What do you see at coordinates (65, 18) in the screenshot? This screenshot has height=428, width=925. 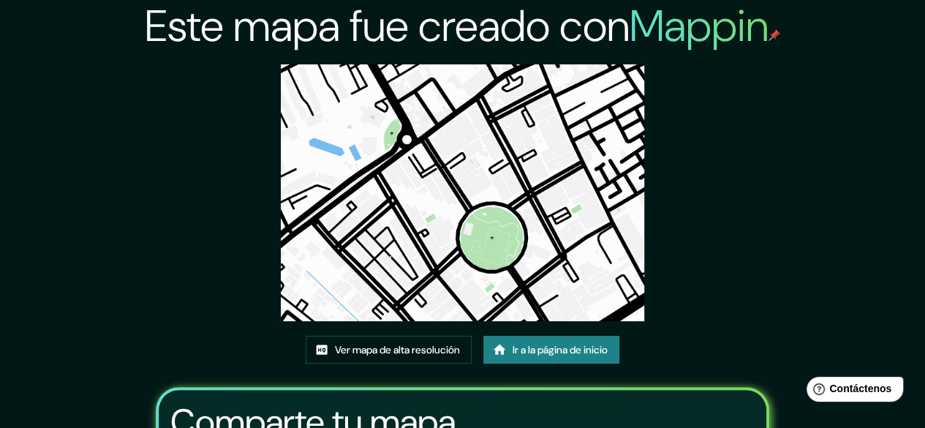 I see `font: Contáctenos` at bounding box center [65, 18].